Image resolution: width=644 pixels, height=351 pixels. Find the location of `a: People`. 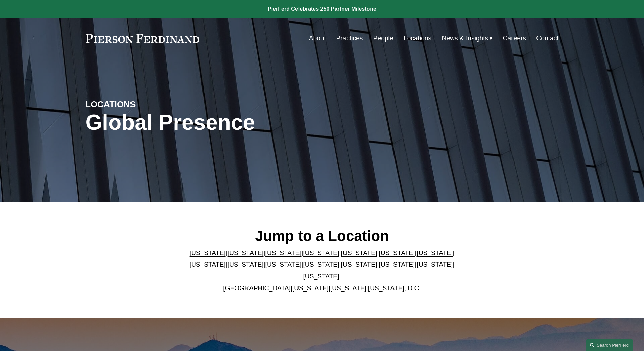

a: People is located at coordinates (383, 38).